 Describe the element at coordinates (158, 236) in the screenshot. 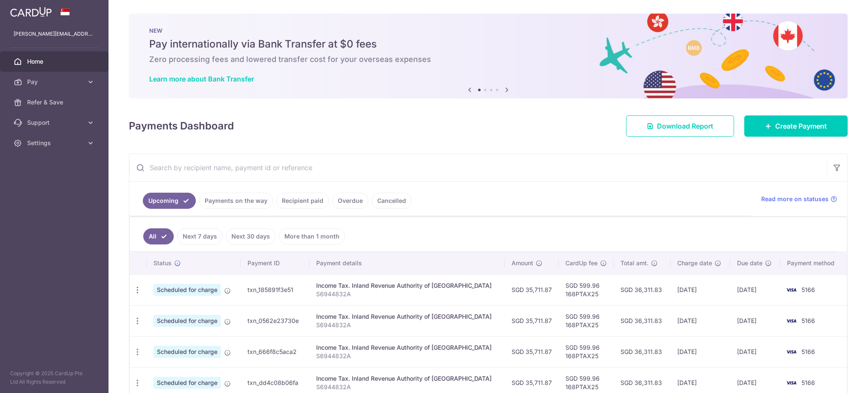

I see `a: All` at that location.